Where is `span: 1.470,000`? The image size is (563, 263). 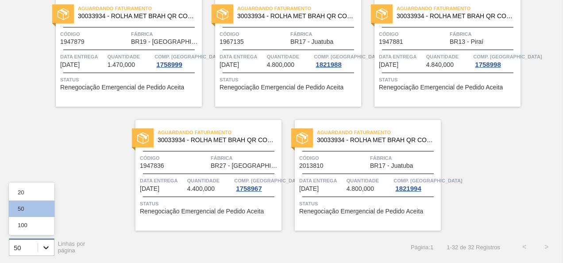 span: 1.470,000 is located at coordinates (121, 65).